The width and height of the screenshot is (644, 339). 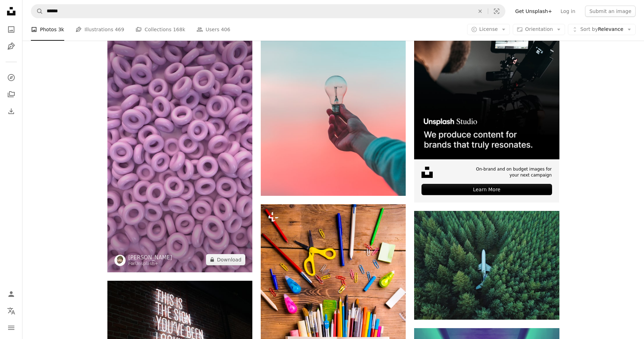 I want to click on a: Unsplash+, so click(x=147, y=263).